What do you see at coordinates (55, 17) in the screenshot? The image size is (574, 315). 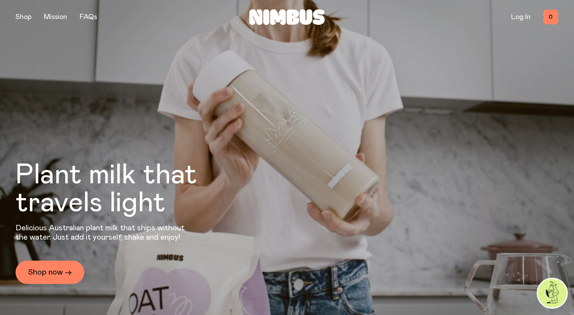 I see `a: Mission` at bounding box center [55, 17].